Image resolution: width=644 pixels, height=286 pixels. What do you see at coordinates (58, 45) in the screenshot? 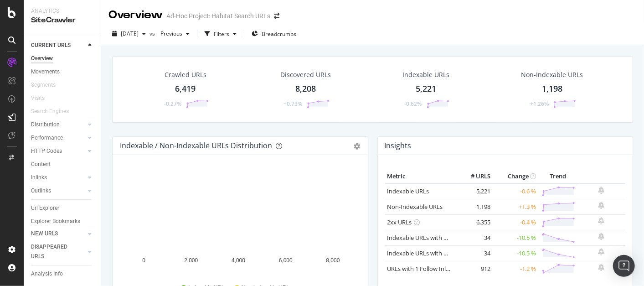
I see `a: CURRENT URLS` at bounding box center [58, 45].